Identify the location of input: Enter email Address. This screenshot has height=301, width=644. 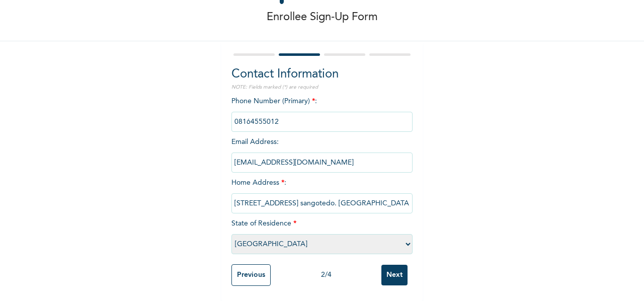
(322, 162).